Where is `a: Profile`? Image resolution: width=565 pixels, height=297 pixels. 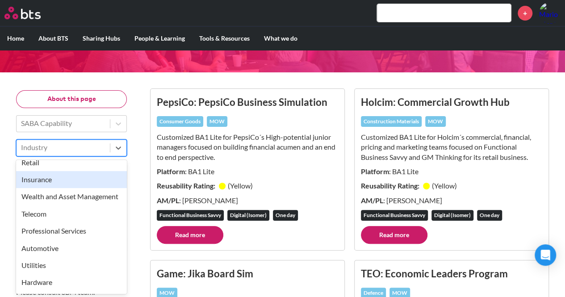
a: Profile is located at coordinates (550, 13).